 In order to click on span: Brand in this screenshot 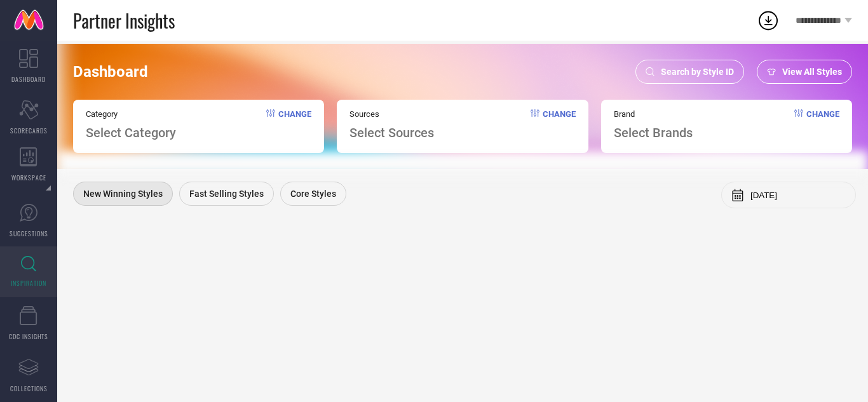, I will do `click(653, 114)`.